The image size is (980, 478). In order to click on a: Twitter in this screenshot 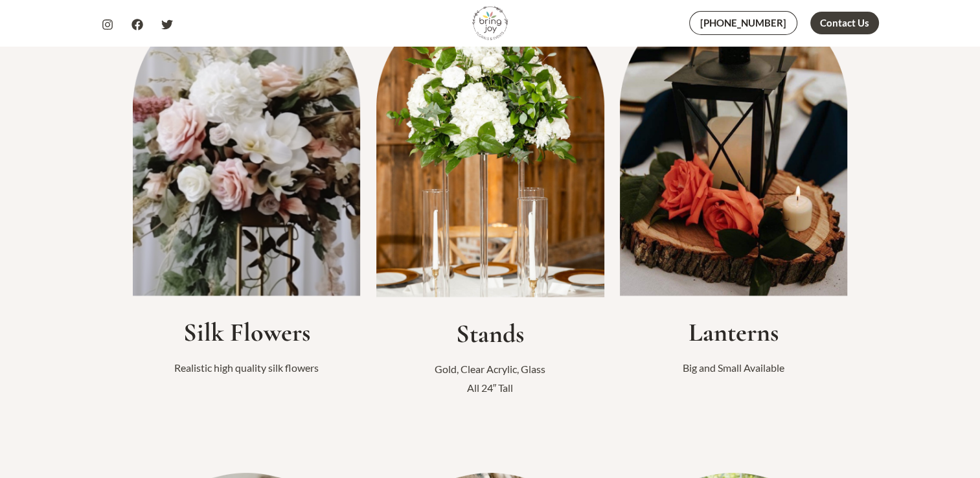, I will do `click(167, 25)`.